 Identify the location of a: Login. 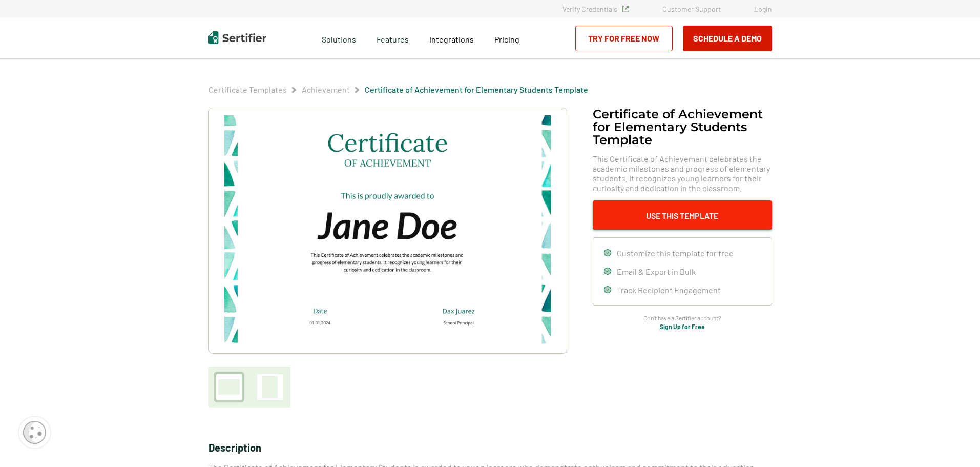
(763, 8).